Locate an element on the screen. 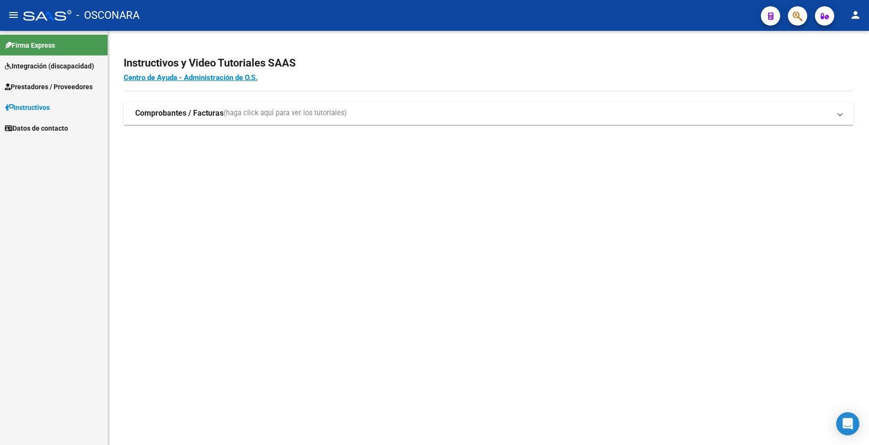 This screenshot has width=869, height=445. strong: Comprobantes / Facturas is located at coordinates (179, 113).